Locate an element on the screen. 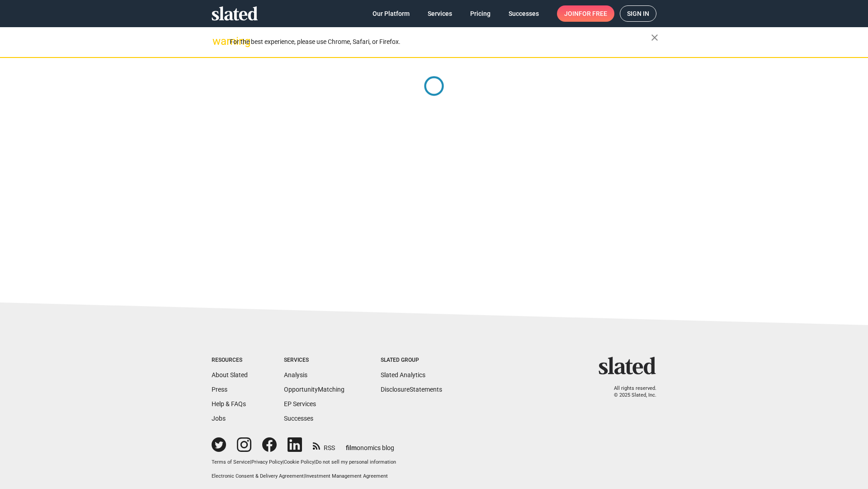 The width and height of the screenshot is (868, 489). span: Our Platform is located at coordinates (391, 13).